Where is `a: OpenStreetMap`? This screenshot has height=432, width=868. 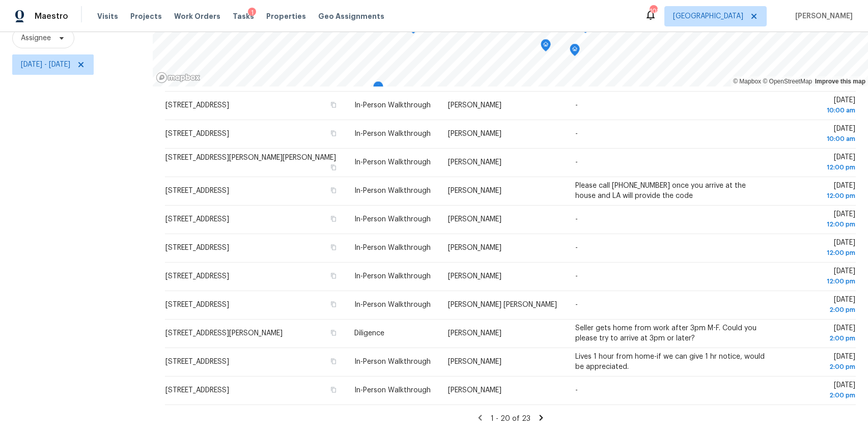
a: OpenStreetMap is located at coordinates (787, 81).